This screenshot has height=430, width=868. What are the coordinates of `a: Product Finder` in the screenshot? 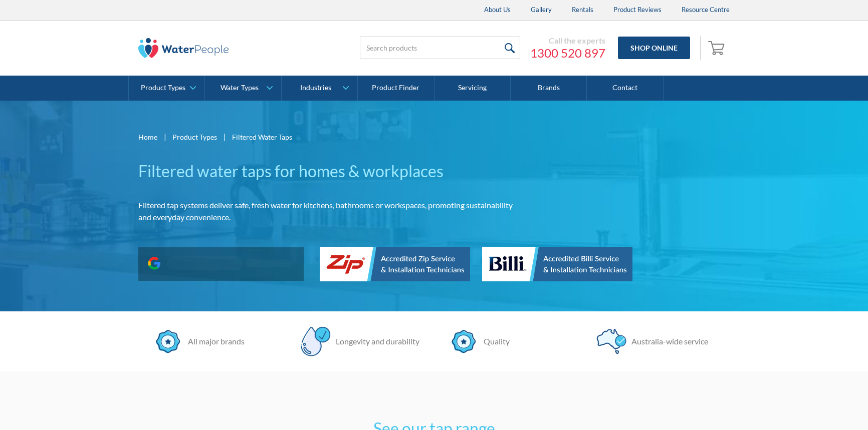 It's located at (396, 88).